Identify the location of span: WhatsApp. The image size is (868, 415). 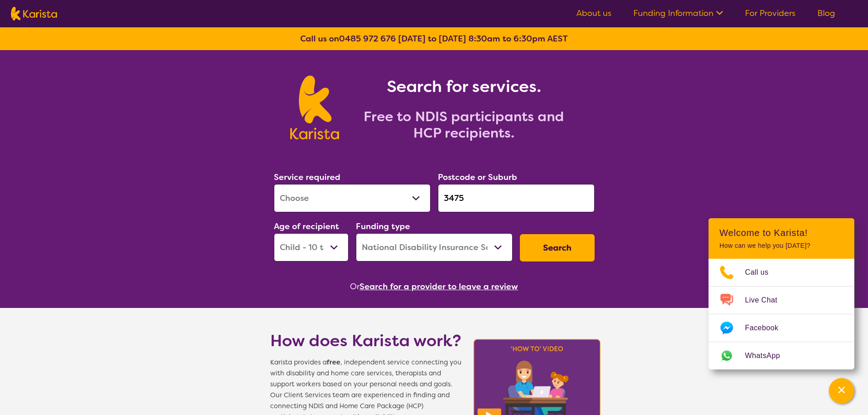
(768, 356).